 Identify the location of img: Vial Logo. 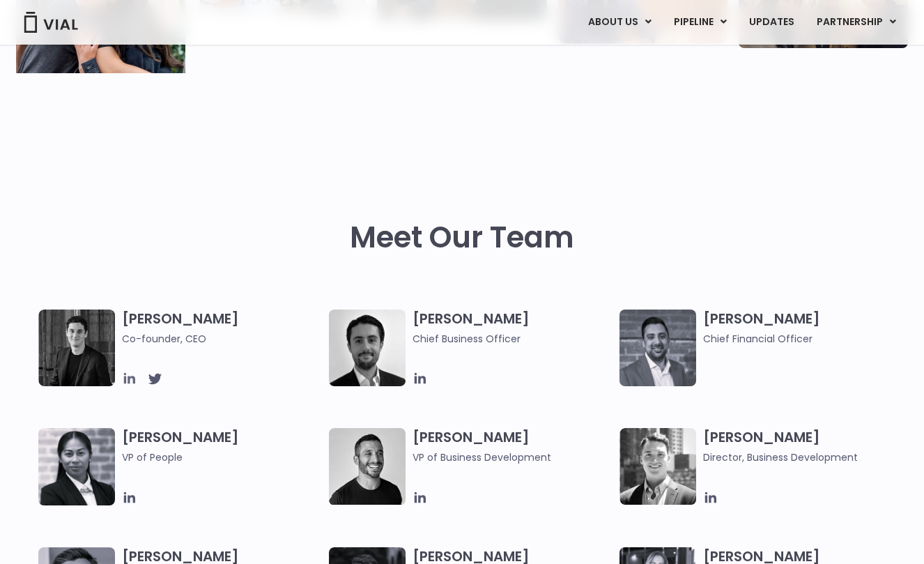
(51, 22).